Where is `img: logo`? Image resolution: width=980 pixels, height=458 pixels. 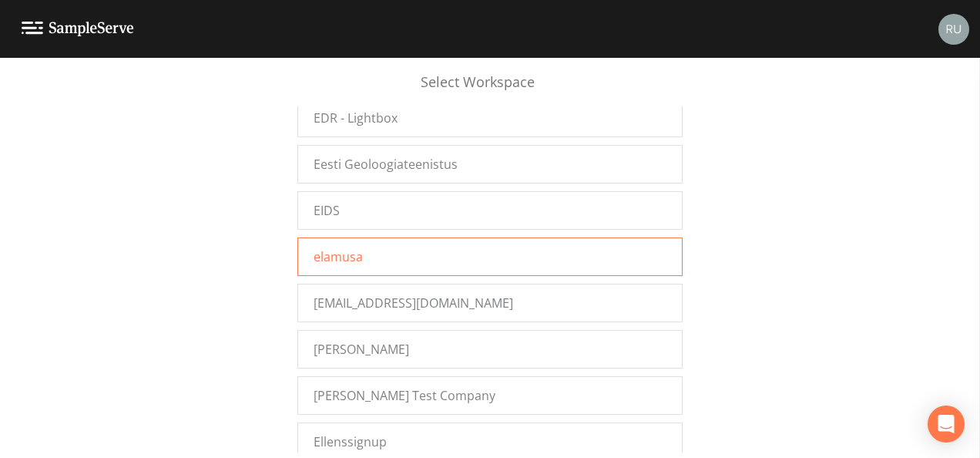
img: logo is located at coordinates (78, 28).